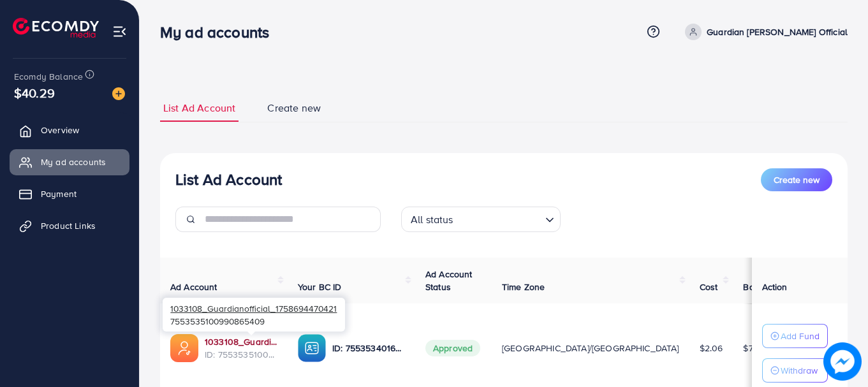  What do you see at coordinates (524, 287) in the screenshot?
I see `span: Time Zone` at bounding box center [524, 287].